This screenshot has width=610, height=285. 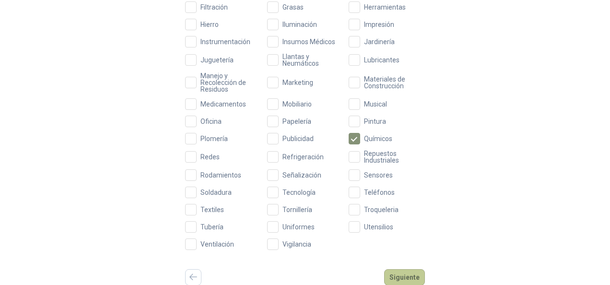 What do you see at coordinates (378, 227) in the screenshot?
I see `span: Utensilios` at bounding box center [378, 227].